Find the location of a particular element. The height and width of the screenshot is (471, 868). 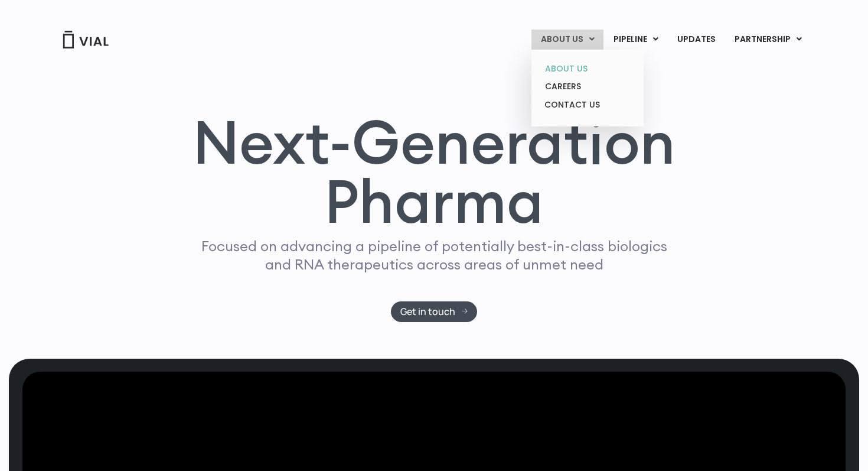

a: PARTNERSHIPMenu Toggle is located at coordinates (768, 39).